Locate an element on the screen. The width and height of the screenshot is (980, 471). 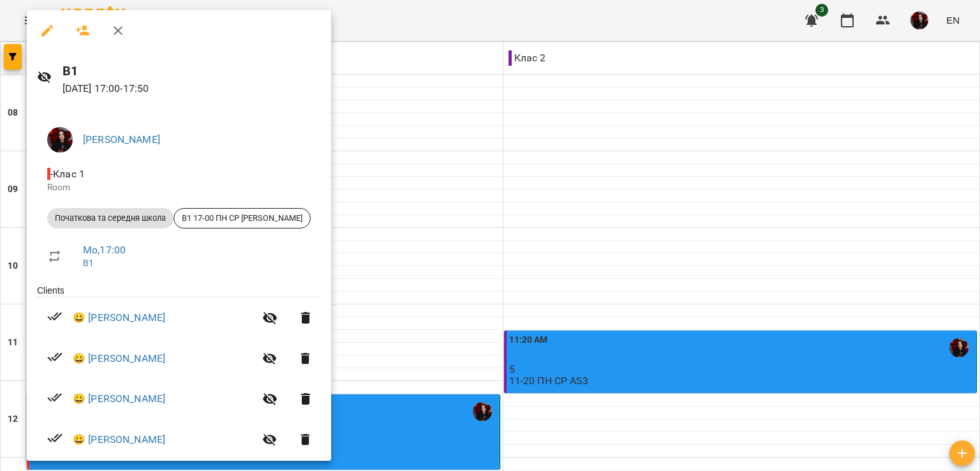
span: Початкова та середня школа is located at coordinates (110, 218).